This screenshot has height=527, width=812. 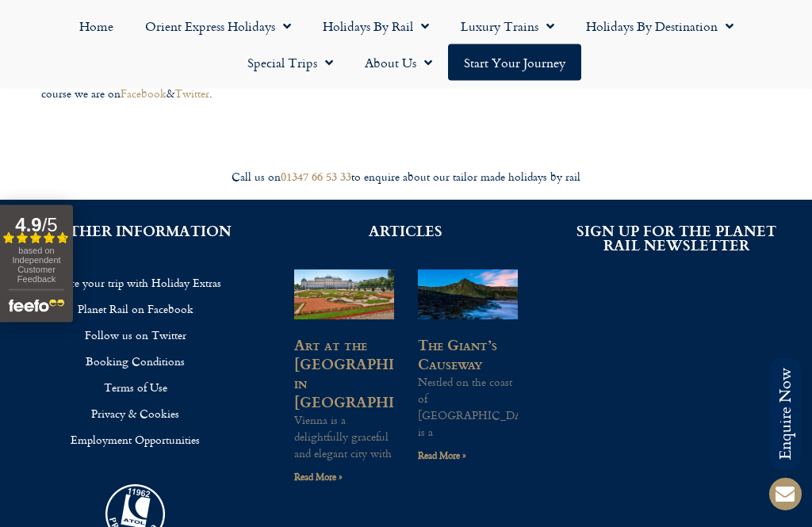 What do you see at coordinates (457, 354) in the screenshot?
I see `a: The Giant’s Causeway` at bounding box center [457, 354].